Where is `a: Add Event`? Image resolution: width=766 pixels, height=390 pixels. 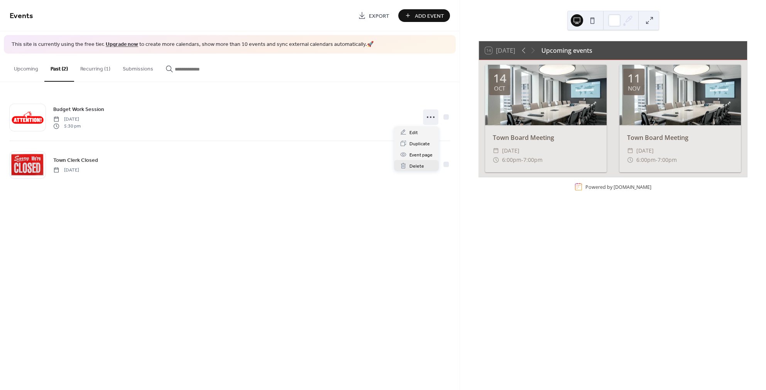 a: Add Event is located at coordinates (424, 15).